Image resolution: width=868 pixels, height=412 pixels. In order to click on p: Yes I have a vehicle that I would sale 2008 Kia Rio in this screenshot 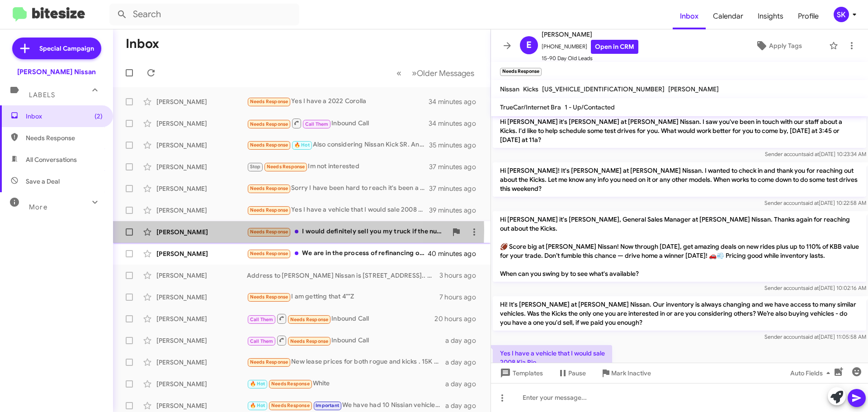, I will do `click(552, 358)`.